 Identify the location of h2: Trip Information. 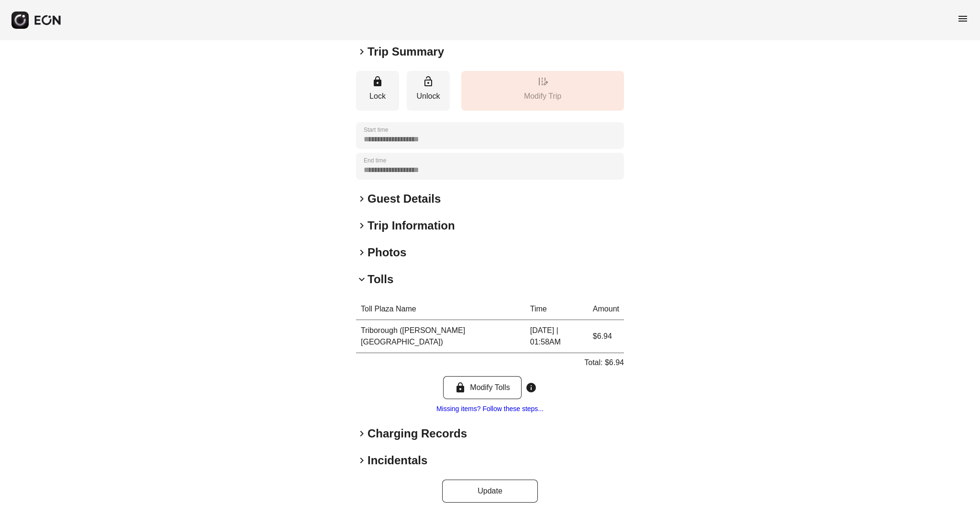
(411, 225).